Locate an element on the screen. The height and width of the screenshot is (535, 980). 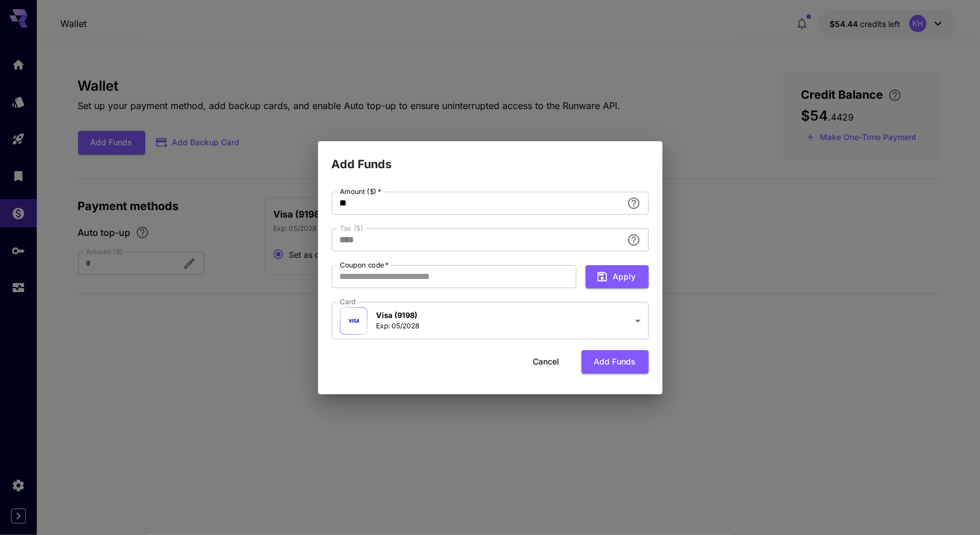
label: Tax ($) is located at coordinates (352, 228).